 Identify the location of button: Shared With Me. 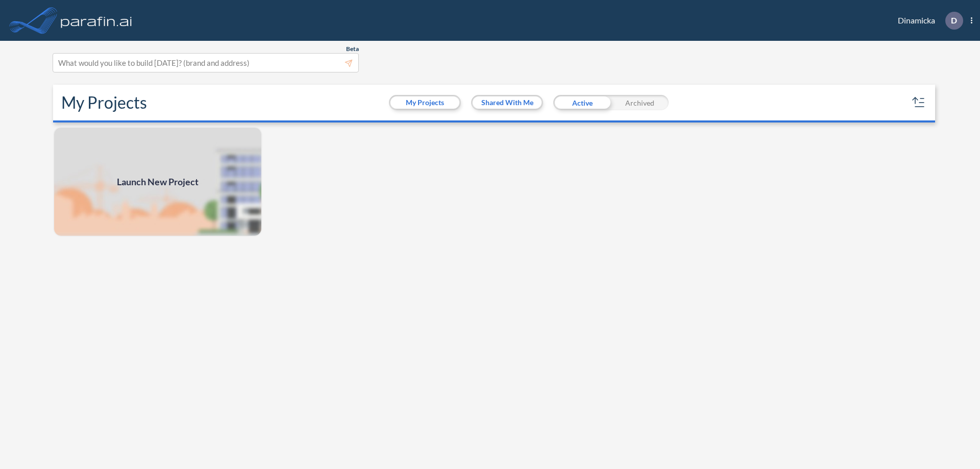
(507, 102).